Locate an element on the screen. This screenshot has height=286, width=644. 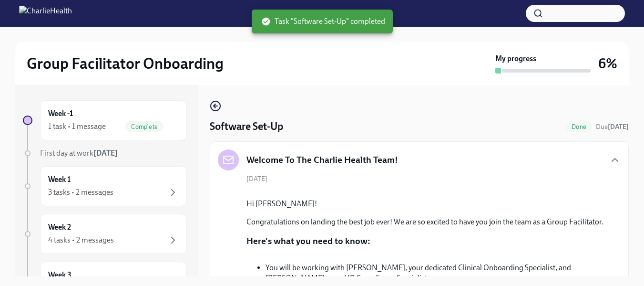
span: September 23rd, 2025 08:00 is located at coordinates (612, 126).